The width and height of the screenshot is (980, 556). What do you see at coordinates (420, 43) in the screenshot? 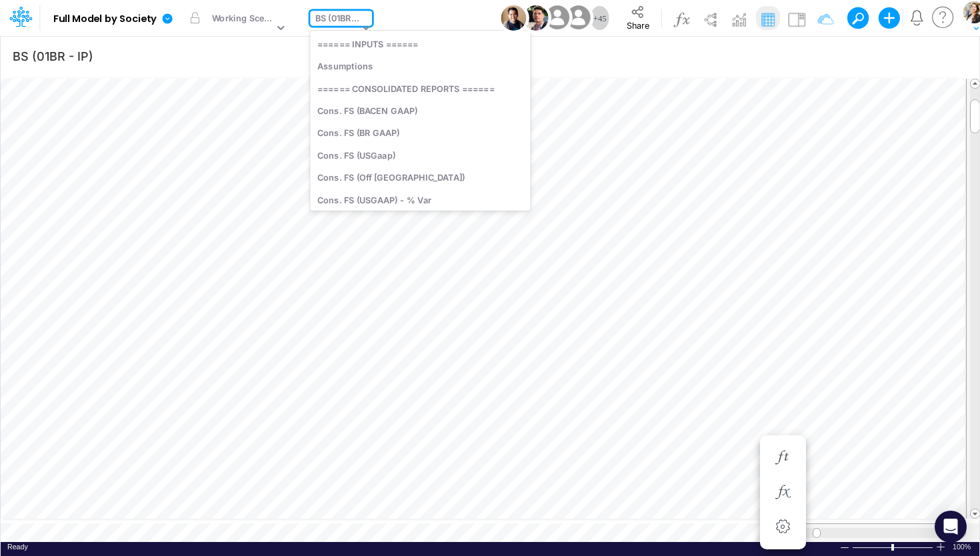
I see `div: ====== INPUTS ======` at bounding box center [420, 43].